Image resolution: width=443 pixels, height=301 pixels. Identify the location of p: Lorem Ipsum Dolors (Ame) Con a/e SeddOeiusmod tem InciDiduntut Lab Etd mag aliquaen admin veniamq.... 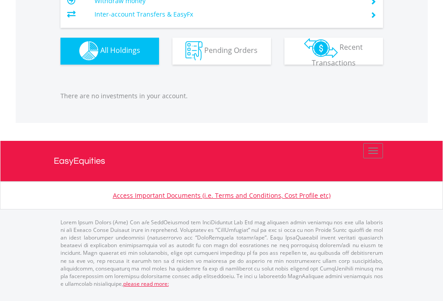
(222, 253).